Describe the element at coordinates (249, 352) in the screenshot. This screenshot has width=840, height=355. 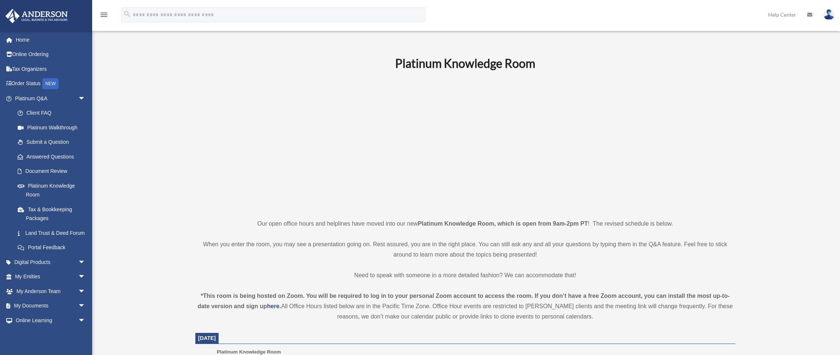
I see `span: Platinum Knowledge Room` at that location.